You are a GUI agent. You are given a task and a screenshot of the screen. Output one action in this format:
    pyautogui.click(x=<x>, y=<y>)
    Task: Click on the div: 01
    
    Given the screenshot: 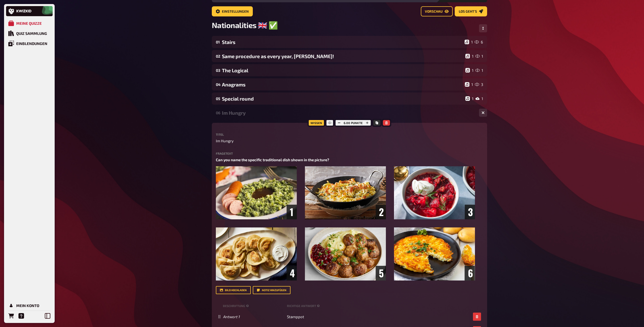 What is the action you would take?
    pyautogui.click(x=218, y=42)
    